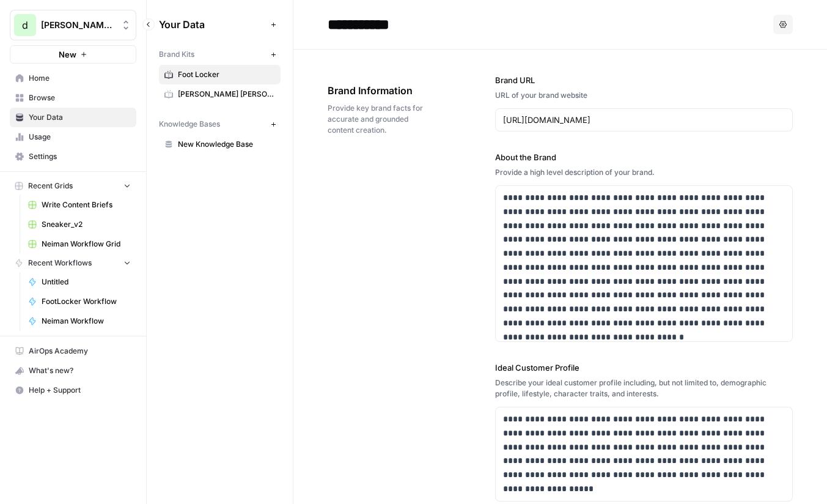 This screenshot has width=827, height=504. I want to click on span: Neiman Workflow Grid, so click(86, 244).